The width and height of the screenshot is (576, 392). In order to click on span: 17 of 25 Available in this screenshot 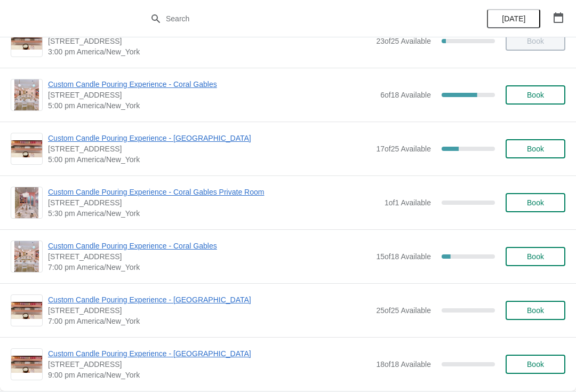, I will do `click(403, 149)`.